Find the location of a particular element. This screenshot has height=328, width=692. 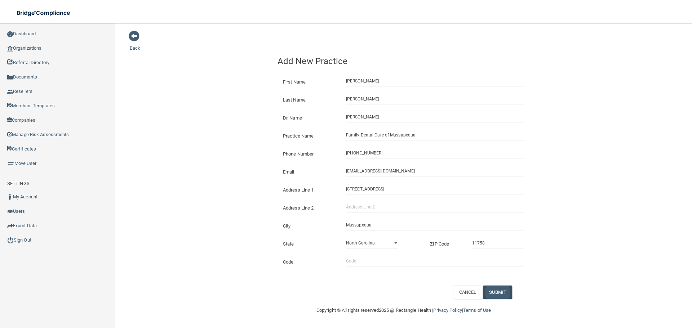

input: Code is located at coordinates (435, 261).